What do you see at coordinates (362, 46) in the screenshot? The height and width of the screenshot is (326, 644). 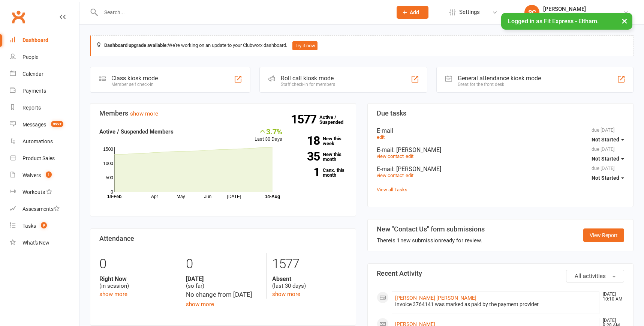 I see `div: We're working on an update to your Clubworx dashboard.` at bounding box center [362, 46].